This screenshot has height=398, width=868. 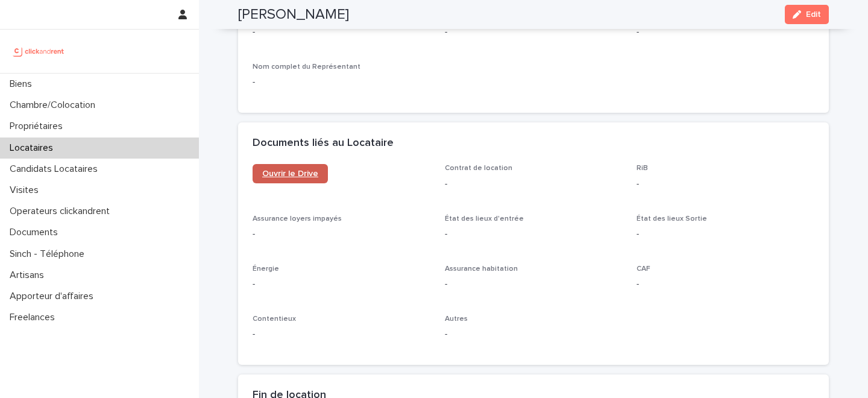 What do you see at coordinates (62, 211) in the screenshot?
I see `p: Operateurs clickandrent` at bounding box center [62, 211].